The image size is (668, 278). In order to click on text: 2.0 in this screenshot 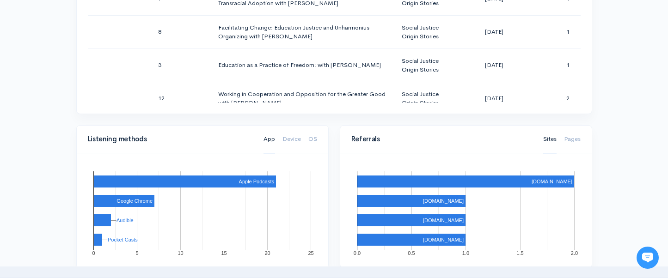, I will do `click(574, 253)`.